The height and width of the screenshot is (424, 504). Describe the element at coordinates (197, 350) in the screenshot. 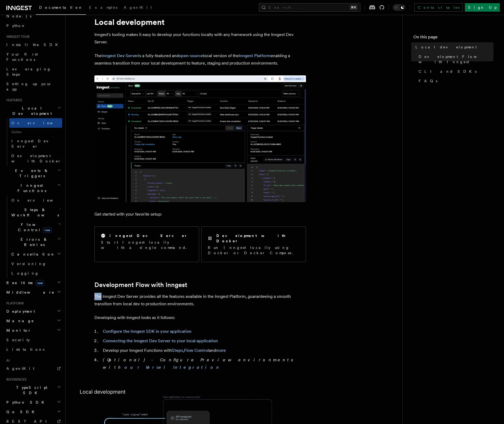

I see `a: Flow Control` at that location.